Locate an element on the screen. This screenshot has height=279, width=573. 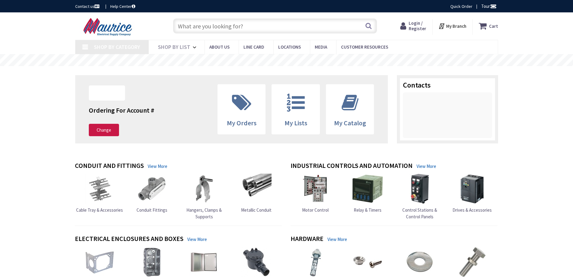
span: Conduit Fittings is located at coordinates (152, 210).